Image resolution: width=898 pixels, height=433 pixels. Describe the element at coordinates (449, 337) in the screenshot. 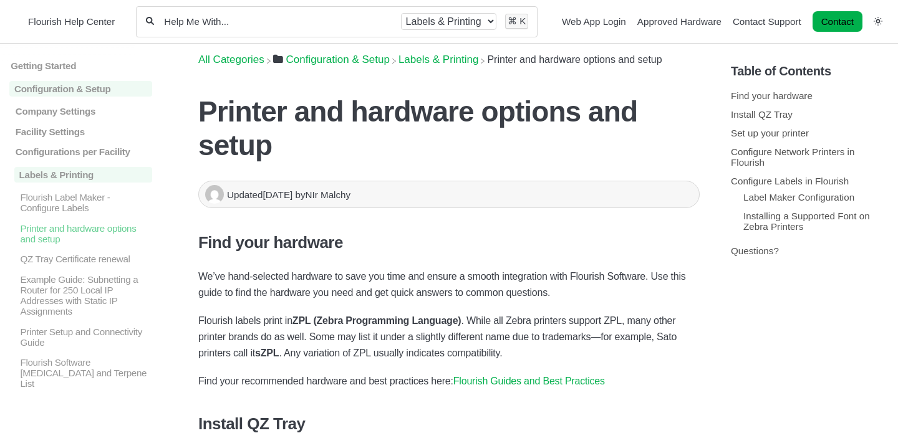

I see `p: Flourish labels print in . While all Zebra printers support ZPL, many other printer brands do as ...` at that location.